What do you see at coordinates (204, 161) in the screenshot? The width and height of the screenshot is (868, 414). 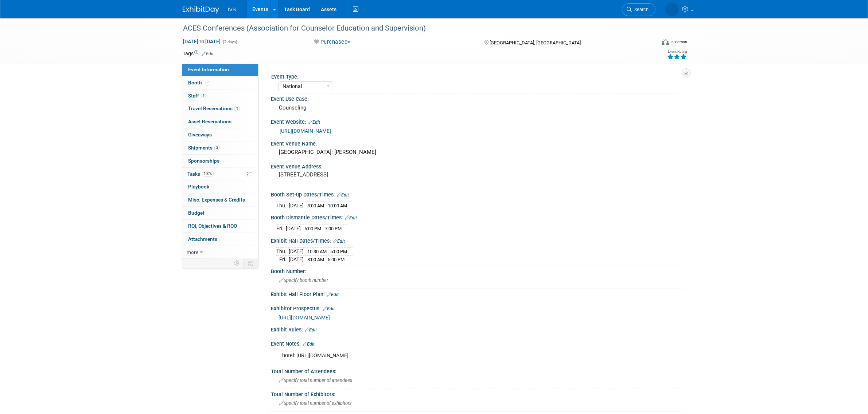 I see `span: Sponsorships` at bounding box center [204, 161].